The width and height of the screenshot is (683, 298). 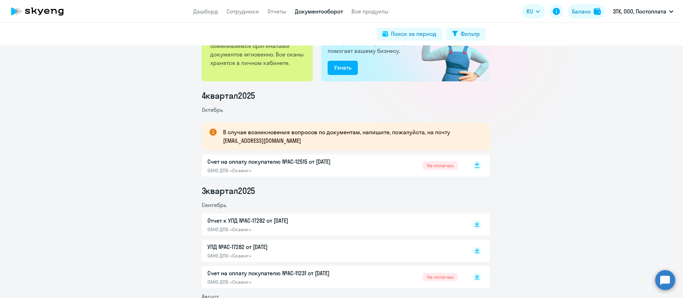 I want to click on div: Фильтр, so click(x=470, y=34).